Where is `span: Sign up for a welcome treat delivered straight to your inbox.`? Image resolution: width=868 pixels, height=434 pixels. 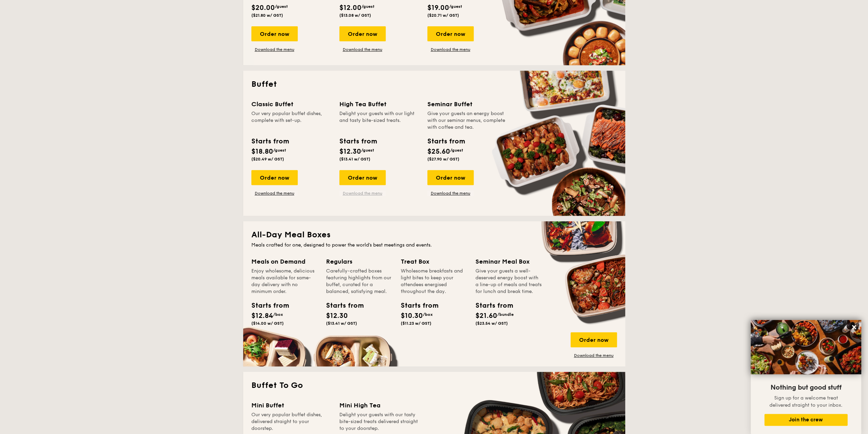
span: Sign up for a welcome treat delivered straight to your inbox. is located at coordinates (807, 402).